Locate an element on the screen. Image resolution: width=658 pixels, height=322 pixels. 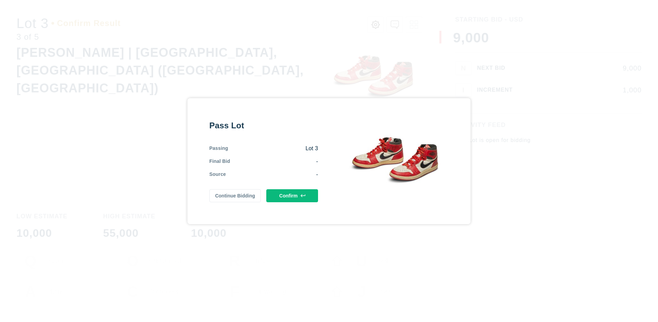
button: Continue Bidding is located at coordinates (235, 196).